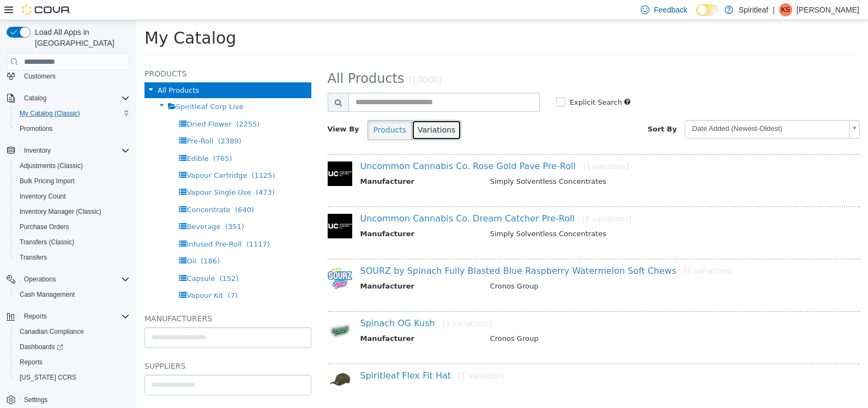 Image resolution: width=868 pixels, height=408 pixels. Describe the element at coordinates (72, 190) in the screenshot. I see `span: Concentrate` at that location.